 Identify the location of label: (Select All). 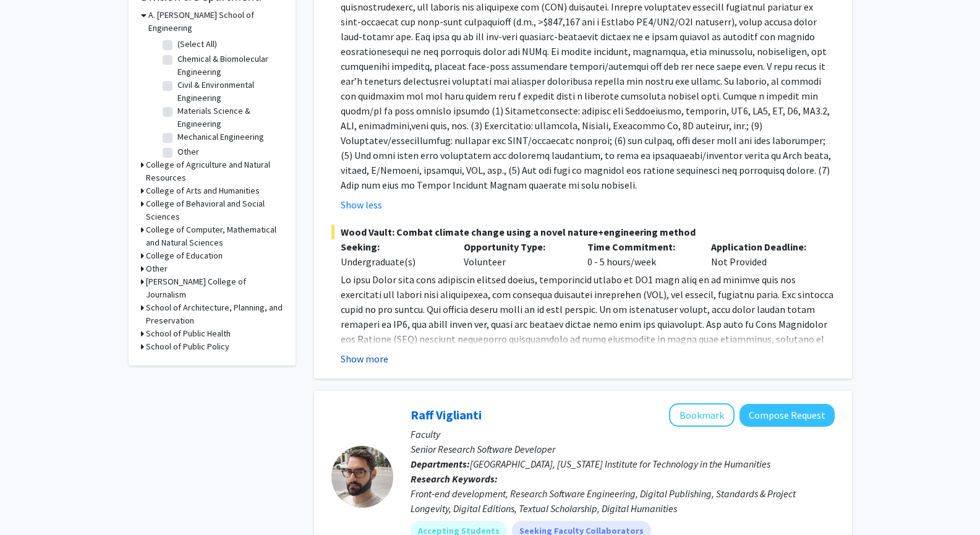
(197, 44).